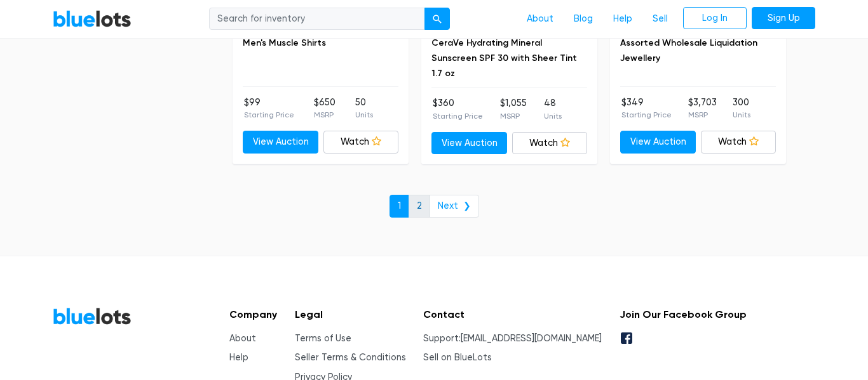  I want to click on li: $1,055, so click(513, 109).